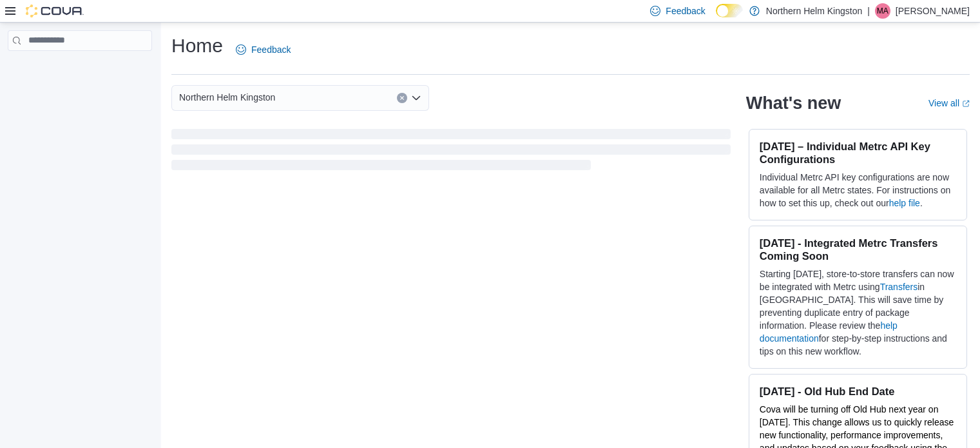 Image resolution: width=980 pixels, height=448 pixels. I want to click on a: View allExternal link, so click(949, 103).